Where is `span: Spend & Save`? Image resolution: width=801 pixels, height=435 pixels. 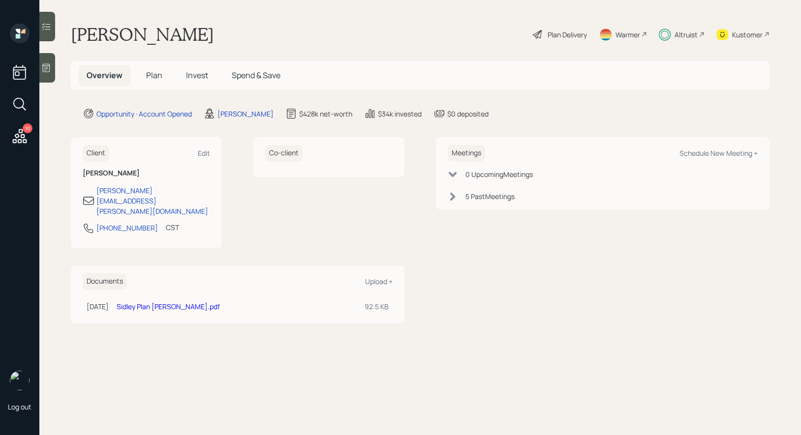
span: Spend & Save is located at coordinates (256, 75).